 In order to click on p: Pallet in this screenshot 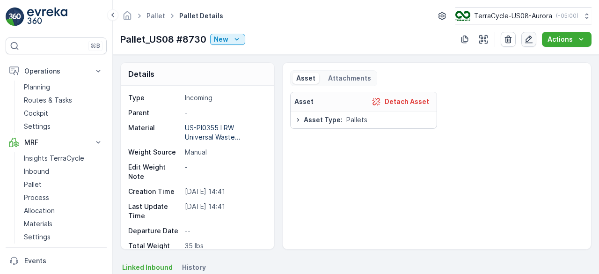, I will do `click(33, 184)`.